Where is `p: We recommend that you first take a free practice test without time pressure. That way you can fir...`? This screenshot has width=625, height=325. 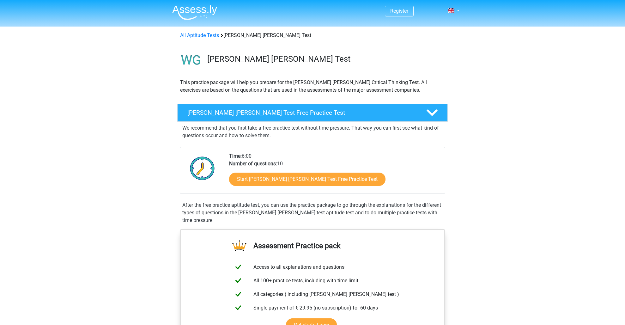 p: We recommend that you first take a free practice test without time pressure. That way you can fir... is located at coordinates (313, 132).